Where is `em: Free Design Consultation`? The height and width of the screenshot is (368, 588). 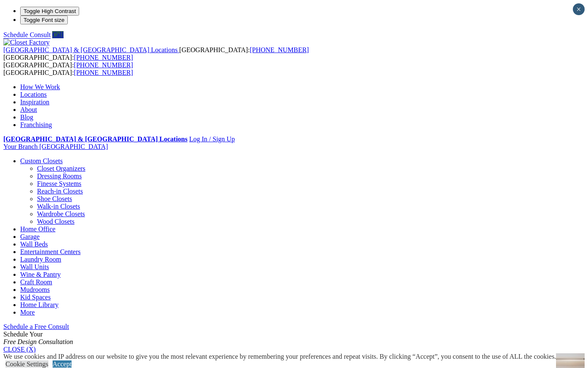 em: Free Design Consultation is located at coordinates (38, 342).